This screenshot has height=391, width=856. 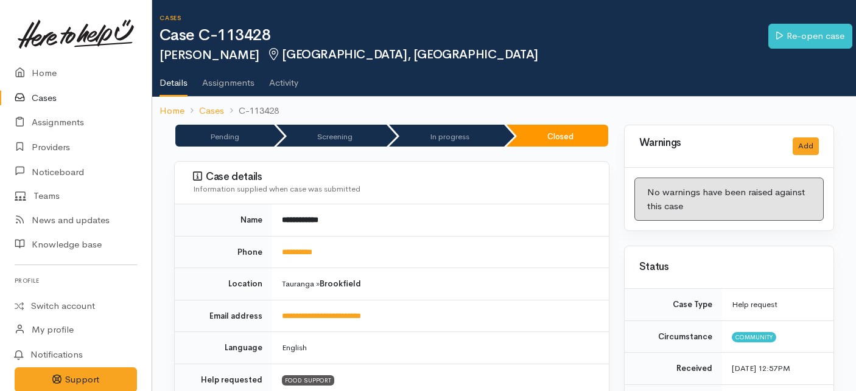 What do you see at coordinates (446, 136) in the screenshot?
I see `li: In progress` at bounding box center [446, 136].